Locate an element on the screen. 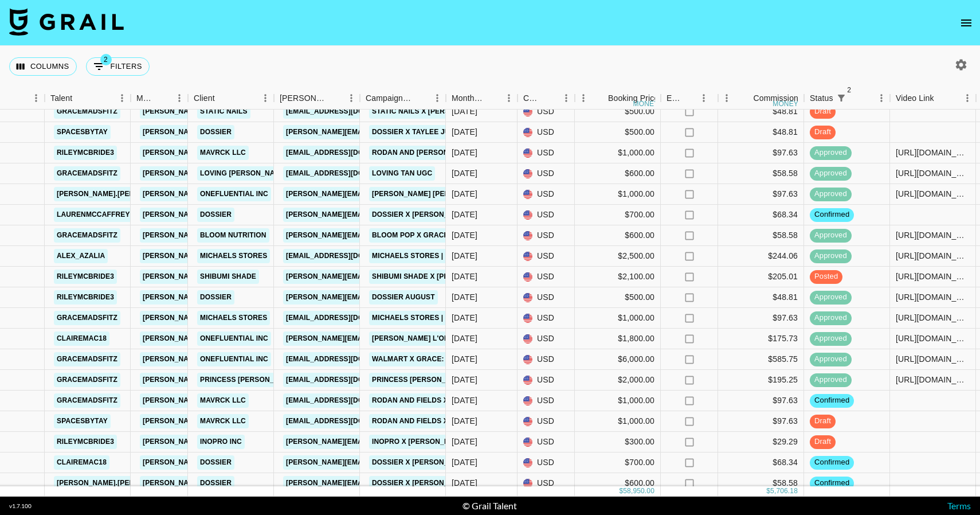 Image resolution: width=980 pixels, height=515 pixels. div: © Grail Talent is located at coordinates (490, 506).